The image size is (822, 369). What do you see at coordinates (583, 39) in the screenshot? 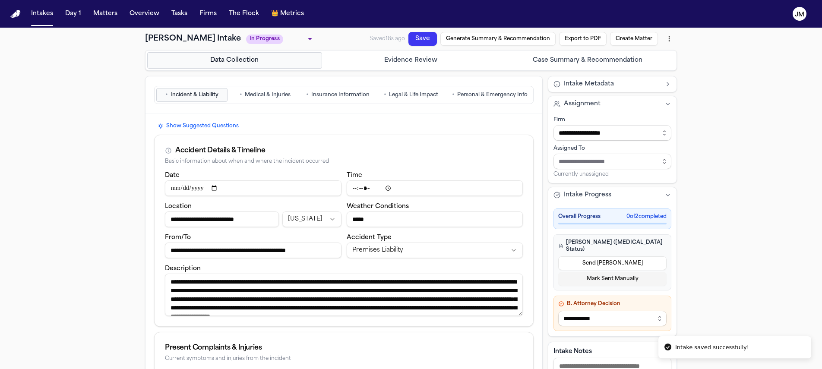
I see `button: Export to PDF` at bounding box center [583, 39].